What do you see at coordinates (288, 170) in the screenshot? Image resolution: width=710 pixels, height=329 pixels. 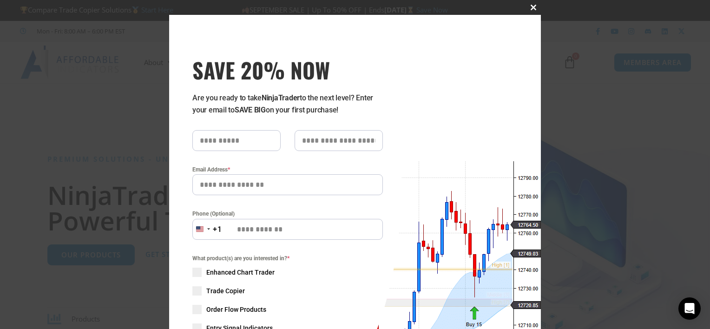 I see `label: Email Address` at bounding box center [288, 170].